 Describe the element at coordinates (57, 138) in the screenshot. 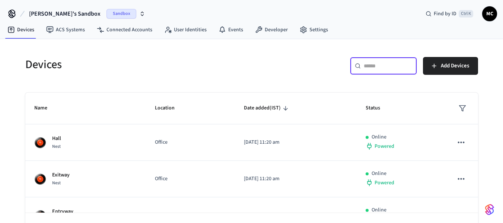

I see `p: Hall` at that location.